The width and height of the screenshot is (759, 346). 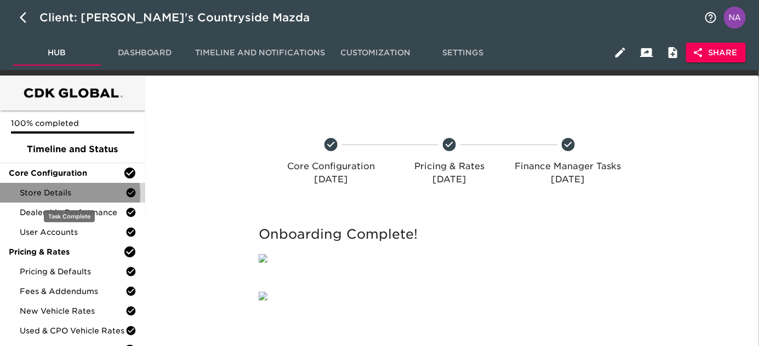 I want to click on button: Client View, so click(x=647, y=53).